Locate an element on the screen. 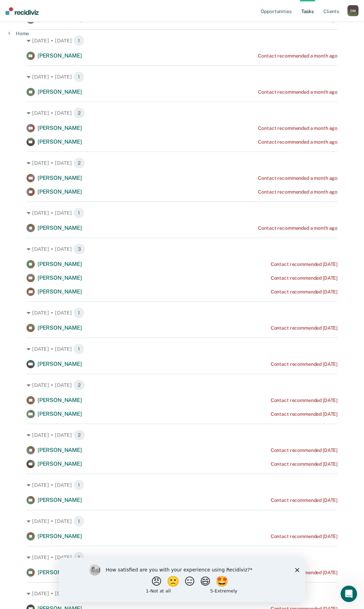 The height and width of the screenshot is (609, 364). img: Recidiviz is located at coordinates (22, 11).